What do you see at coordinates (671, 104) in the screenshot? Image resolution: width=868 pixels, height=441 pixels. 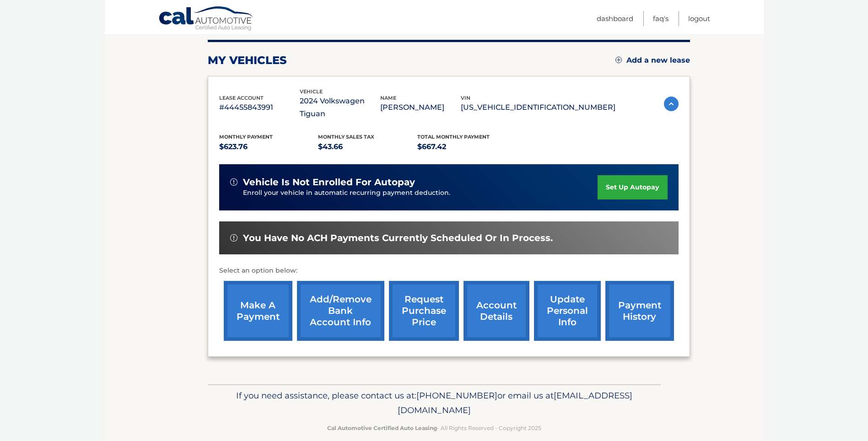 I see `img: accordion-active.svg` at bounding box center [671, 104].